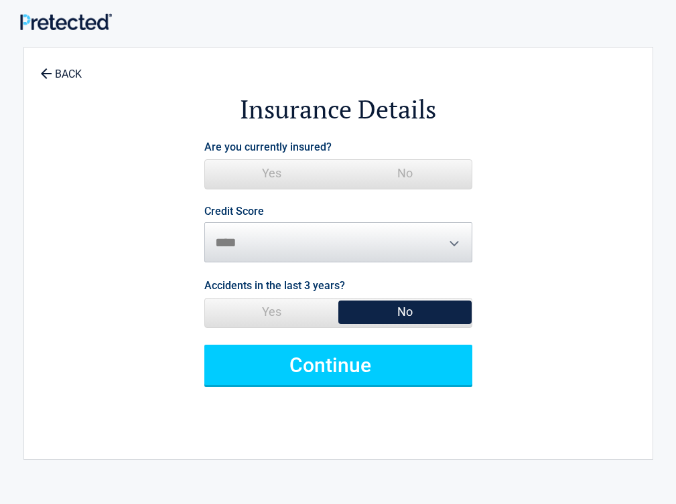  I want to click on label: Are you currently insured?, so click(268, 147).